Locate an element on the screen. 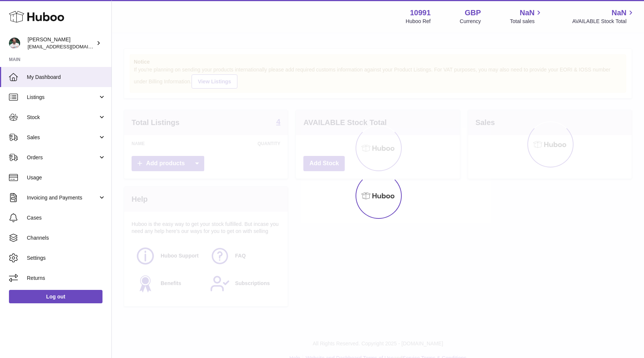 The height and width of the screenshot is (358, 644). img: timshieff@gmail.com is located at coordinates (15, 43).